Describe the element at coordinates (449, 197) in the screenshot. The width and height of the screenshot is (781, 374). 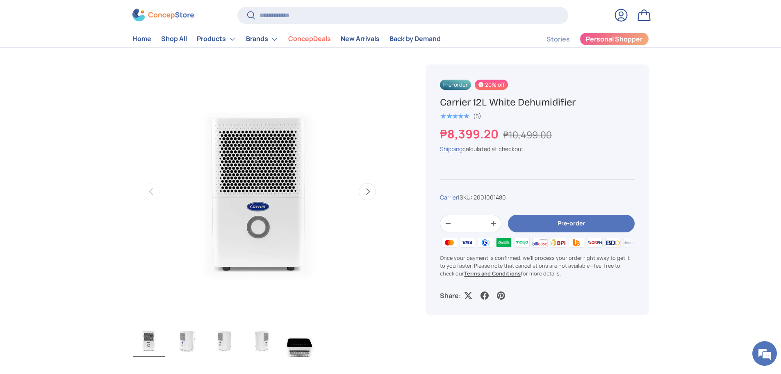
I see `a: Carrier` at that location.